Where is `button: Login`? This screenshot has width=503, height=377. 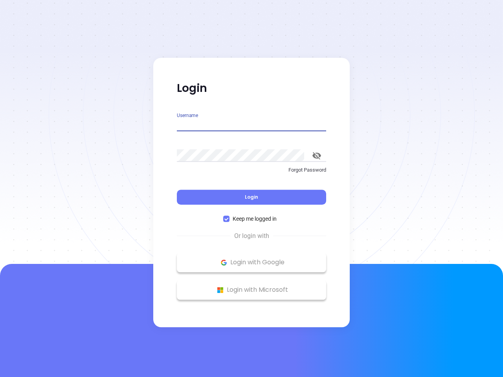
button: Login is located at coordinates (251, 197).